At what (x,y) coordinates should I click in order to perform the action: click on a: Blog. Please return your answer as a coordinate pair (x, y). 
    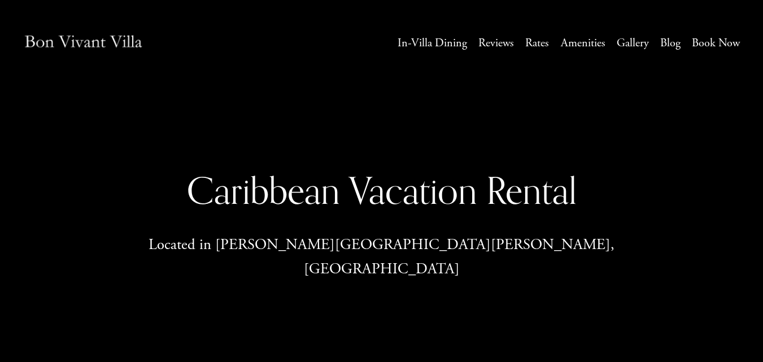
    Looking at the image, I should click on (671, 43).